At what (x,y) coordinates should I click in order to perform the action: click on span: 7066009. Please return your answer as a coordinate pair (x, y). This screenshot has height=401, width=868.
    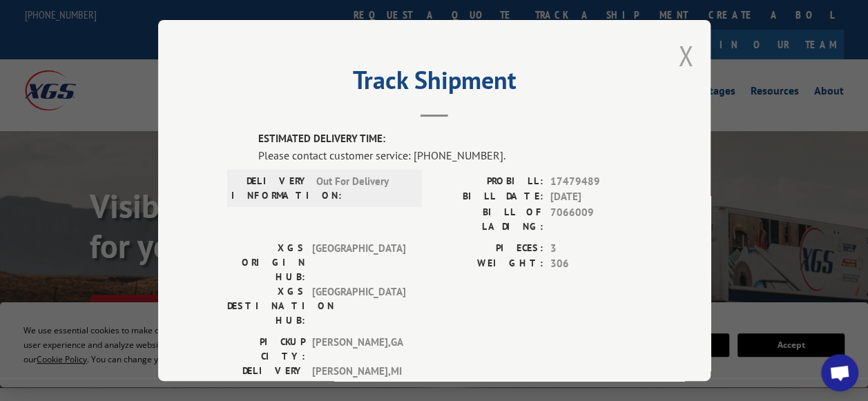
    Looking at the image, I should click on (596, 220).